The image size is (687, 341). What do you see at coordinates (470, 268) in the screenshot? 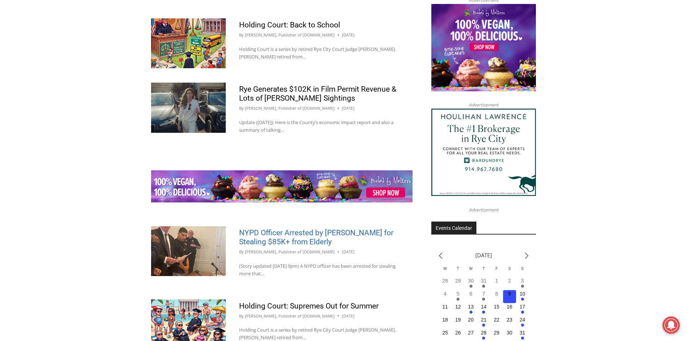
I see `span: W` at bounding box center [470, 268].